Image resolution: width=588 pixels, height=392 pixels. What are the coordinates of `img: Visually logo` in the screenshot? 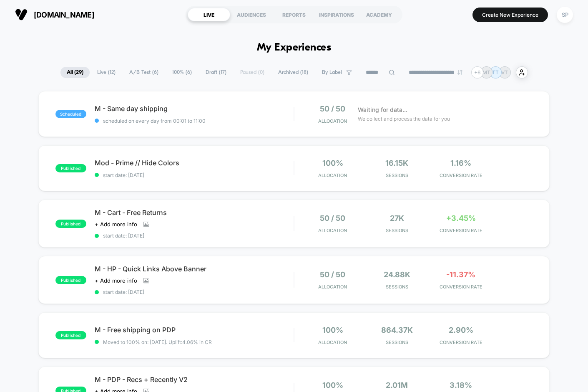 It's located at (21, 15).